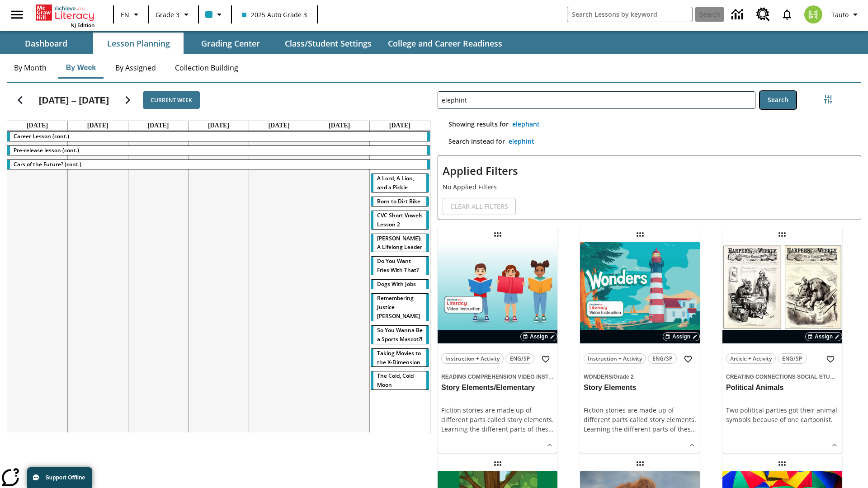 Image resolution: width=868 pixels, height=488 pixels. Describe the element at coordinates (37, 126) in the screenshot. I see `a: August 18, 2025` at that location.